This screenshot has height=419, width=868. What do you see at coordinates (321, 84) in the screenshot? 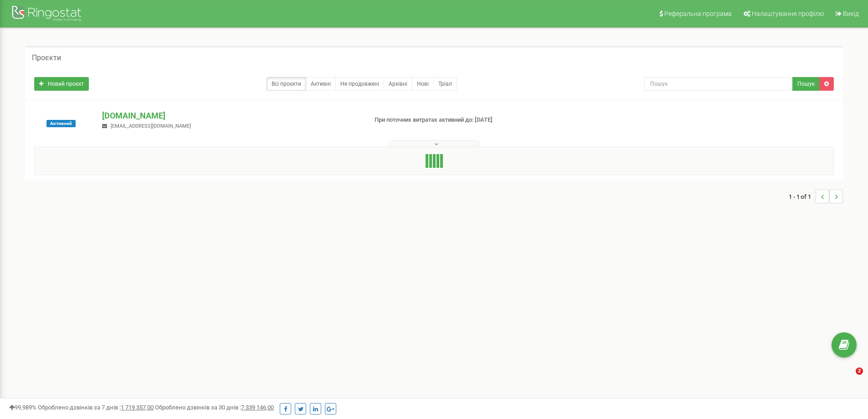
I see `a: Активні` at bounding box center [321, 84].